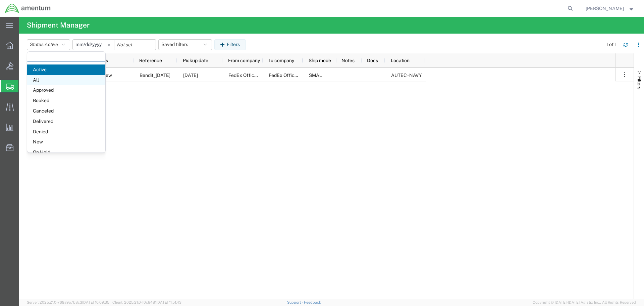 The image size is (644, 306). Describe the element at coordinates (605, 8) in the screenshot. I see `span: Ahmed Warraiat` at that location.